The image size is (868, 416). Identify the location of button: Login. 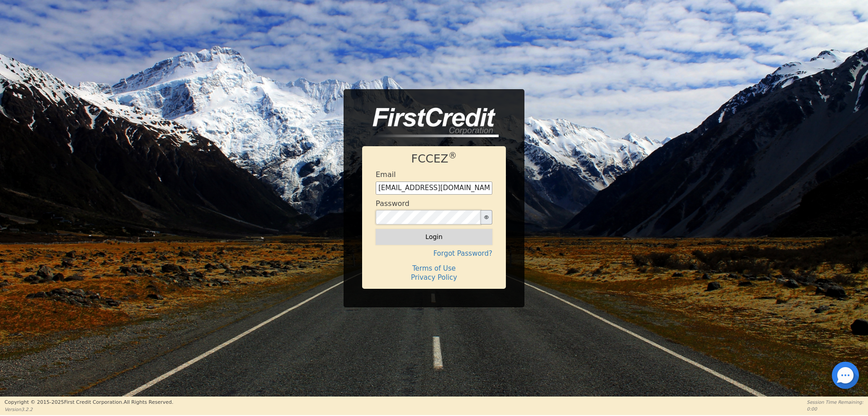
(434, 236).